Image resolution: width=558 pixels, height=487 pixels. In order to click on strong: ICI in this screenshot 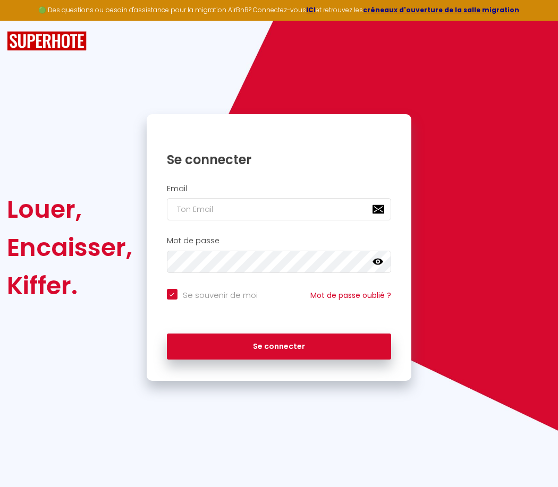, I will do `click(311, 10)`.